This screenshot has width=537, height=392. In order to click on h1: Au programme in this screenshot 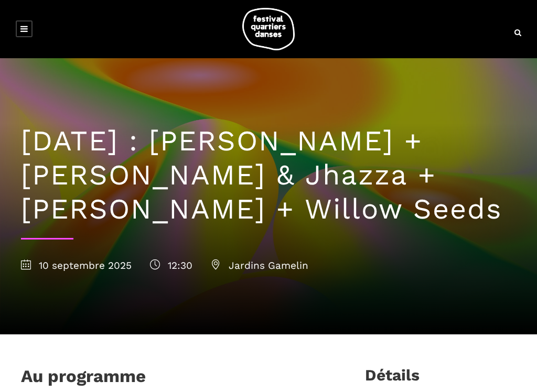, I will do `click(83, 379)`.